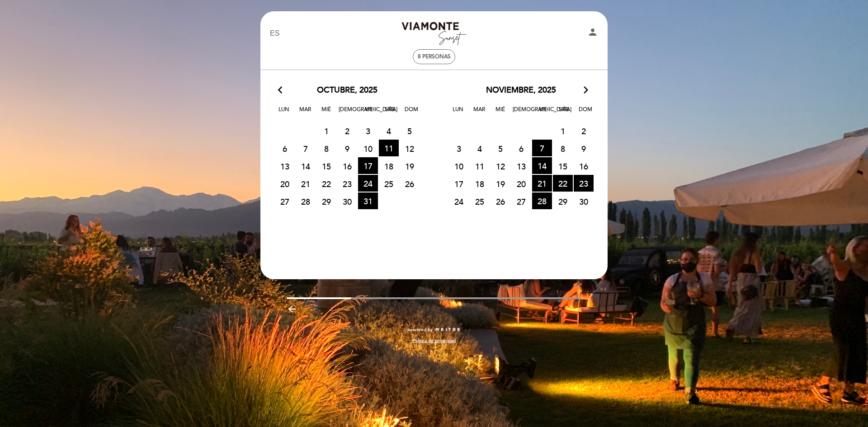 The width and height of the screenshot is (868, 427). What do you see at coordinates (368, 201) in the screenshot?
I see `span: 31` at bounding box center [368, 201].